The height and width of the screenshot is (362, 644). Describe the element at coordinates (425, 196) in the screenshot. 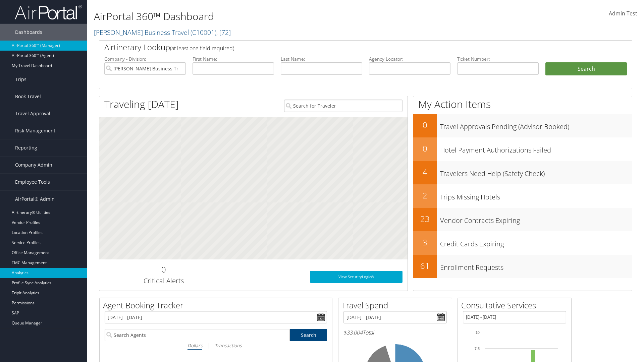

I see `h2: 2` at that location.